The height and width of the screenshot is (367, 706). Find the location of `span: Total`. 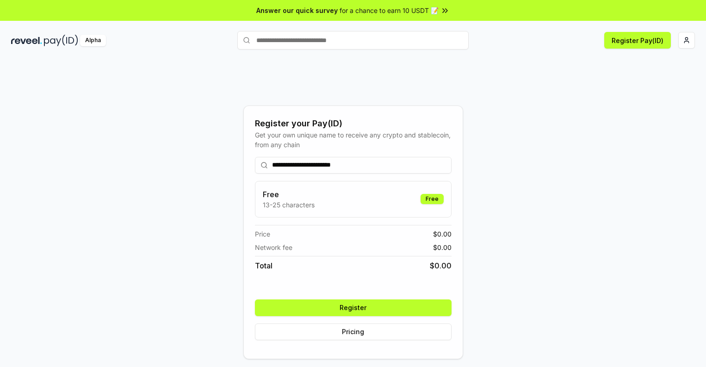

span: Total is located at coordinates (264, 266).